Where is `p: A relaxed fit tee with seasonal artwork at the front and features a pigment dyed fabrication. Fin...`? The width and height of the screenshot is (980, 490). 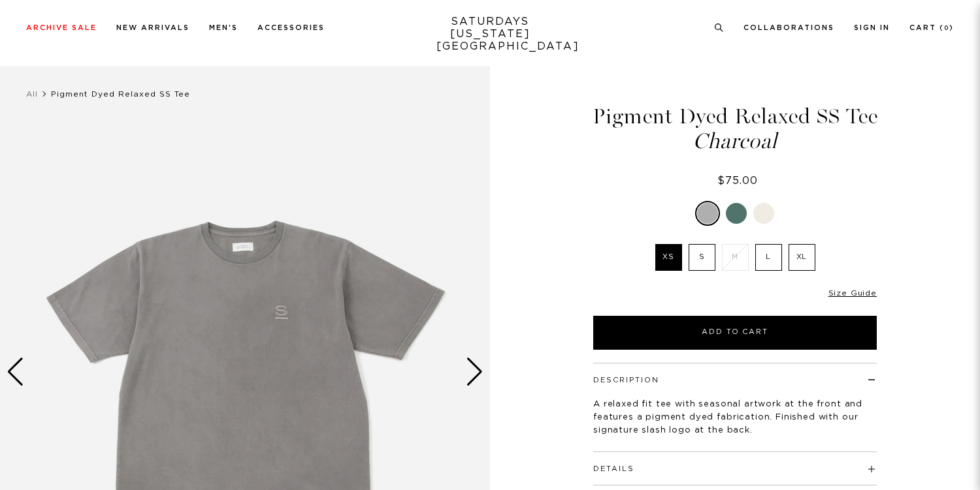
p: A relaxed fit tee with seasonal artwork at the front and features a pigment dyed fabrication. Fin... is located at coordinates (735, 418).